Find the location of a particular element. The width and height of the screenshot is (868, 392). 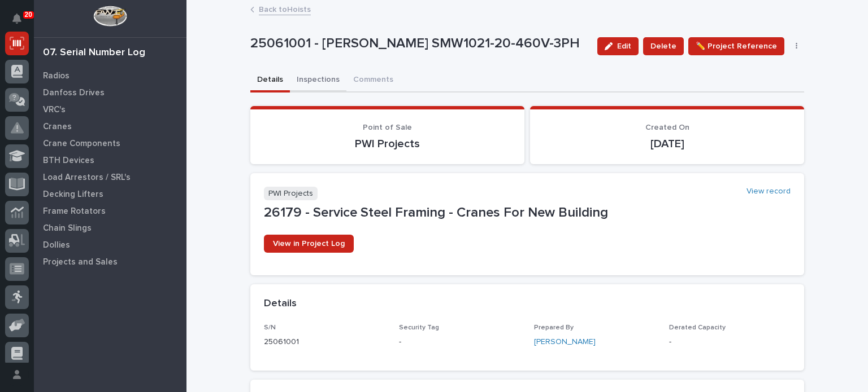

button: Details is located at coordinates (270, 81).